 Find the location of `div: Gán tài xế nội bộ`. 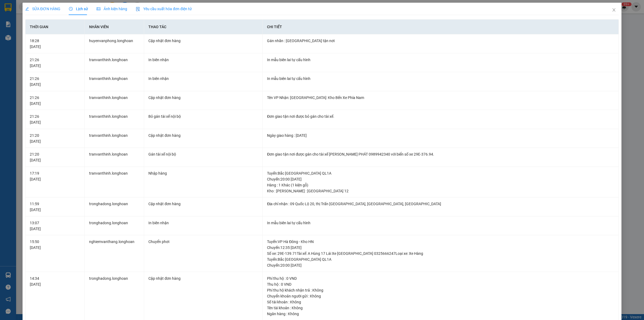

div: Gán tài xế nội bộ is located at coordinates (203, 154).